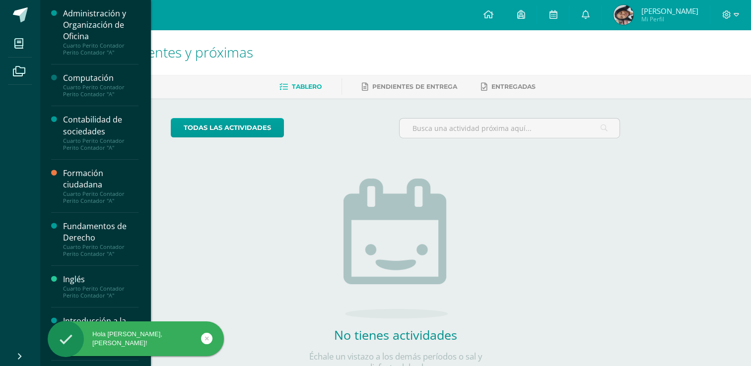  I want to click on a: Tablero, so click(300, 87).